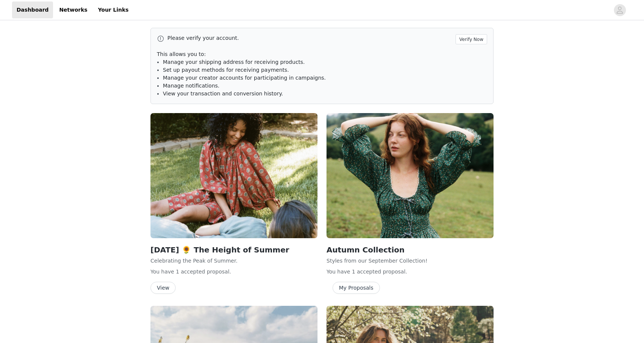 This screenshot has width=644, height=343. I want to click on h2: Autumn Collection, so click(410, 250).